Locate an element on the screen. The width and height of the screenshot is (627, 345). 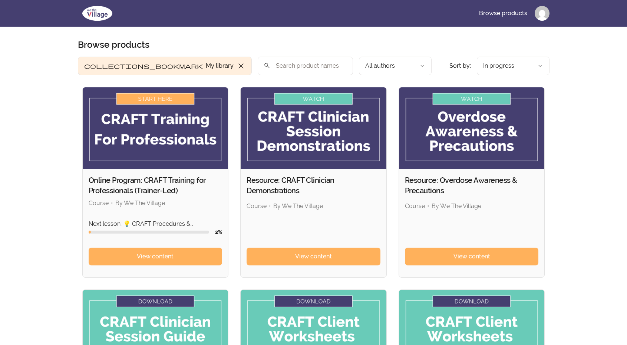
img: Product image for Online Program: CRAFT Training for Professionals (Trainer-Led) is located at coordinates (155, 128).